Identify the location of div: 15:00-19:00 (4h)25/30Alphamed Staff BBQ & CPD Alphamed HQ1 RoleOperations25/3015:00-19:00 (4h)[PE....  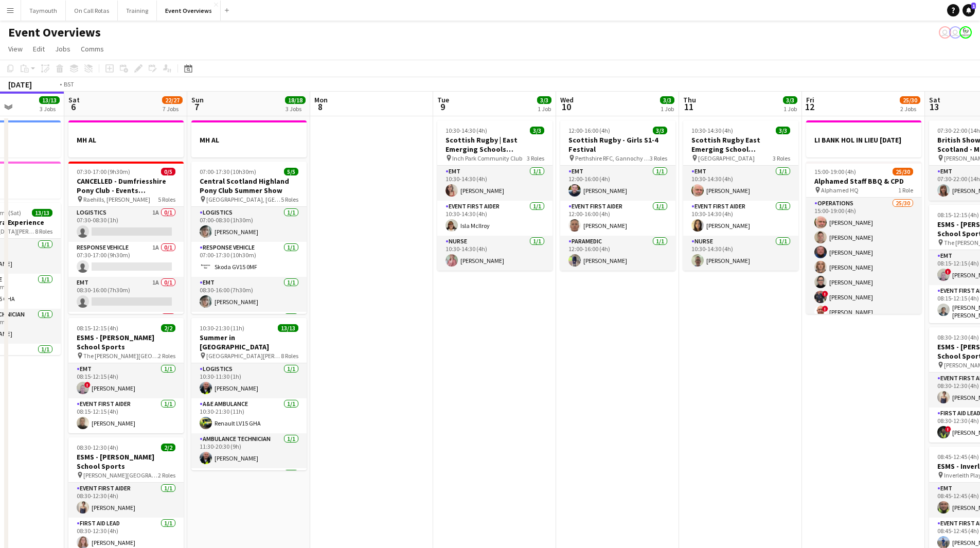
(864, 238).